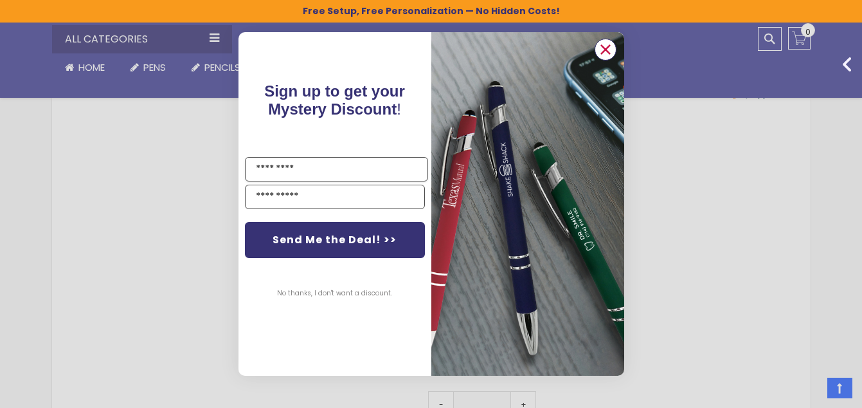 The image size is (862, 408). What do you see at coordinates (335, 240) in the screenshot?
I see `button: Send Me the Deal! >>` at bounding box center [335, 240].